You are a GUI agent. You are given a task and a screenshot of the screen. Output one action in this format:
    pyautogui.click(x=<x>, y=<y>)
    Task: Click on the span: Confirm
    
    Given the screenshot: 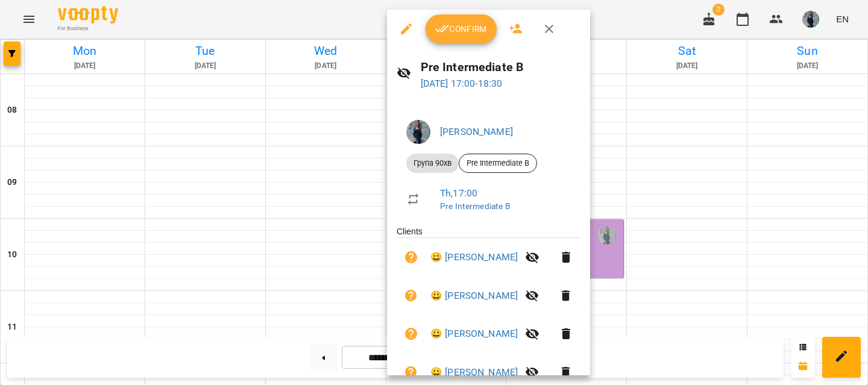 What is the action you would take?
    pyautogui.click(x=462, y=29)
    